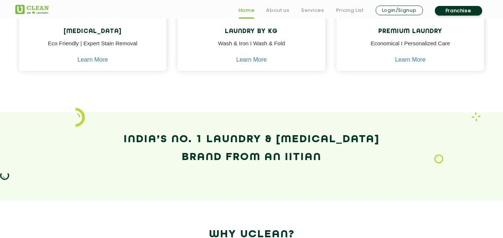  What do you see at coordinates (278, 10) in the screenshot?
I see `a: About us` at bounding box center [278, 10].